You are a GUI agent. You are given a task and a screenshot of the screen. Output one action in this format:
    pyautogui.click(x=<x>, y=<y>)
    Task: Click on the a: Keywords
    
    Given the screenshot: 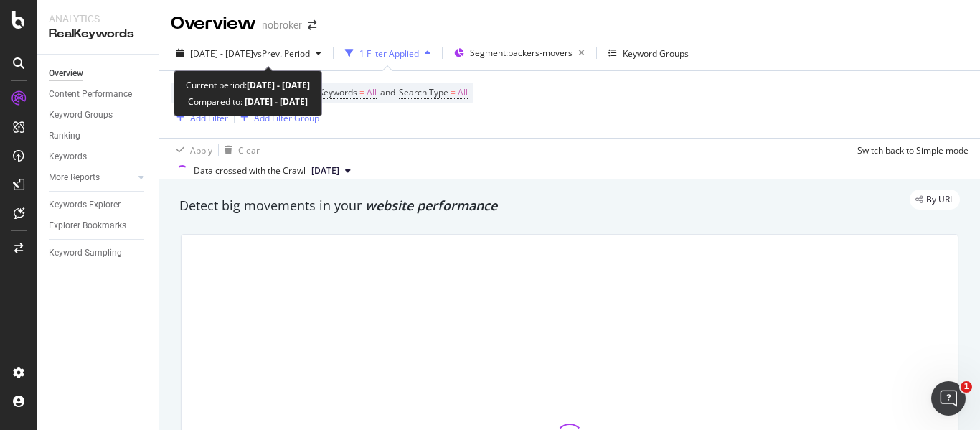 What is the action you would take?
    pyautogui.click(x=99, y=157)
    